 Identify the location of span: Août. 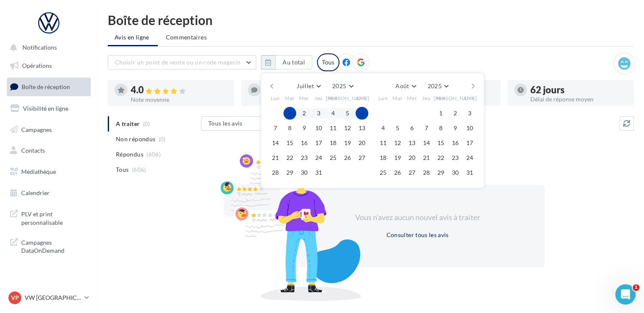
(402, 86).